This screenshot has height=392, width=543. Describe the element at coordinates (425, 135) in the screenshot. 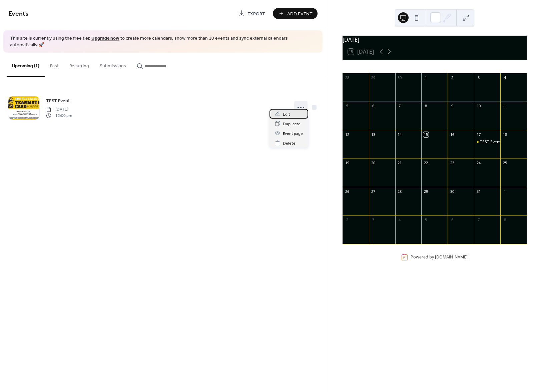

I see `div: 15` at that location.